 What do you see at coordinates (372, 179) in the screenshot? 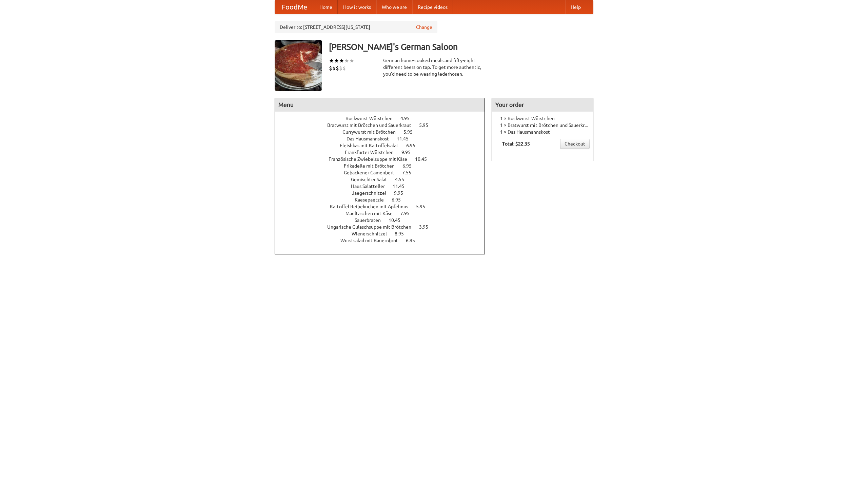
I see `span: Gemischter Salat` at bounding box center [372, 179].